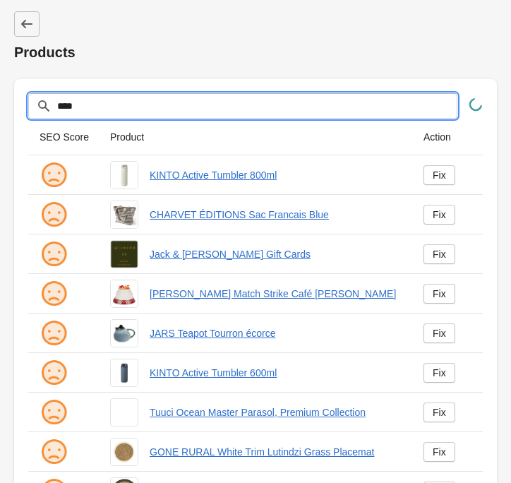 This screenshot has width=511, height=483. What do you see at coordinates (256, 52) in the screenshot?
I see `h1: Products` at bounding box center [256, 52].